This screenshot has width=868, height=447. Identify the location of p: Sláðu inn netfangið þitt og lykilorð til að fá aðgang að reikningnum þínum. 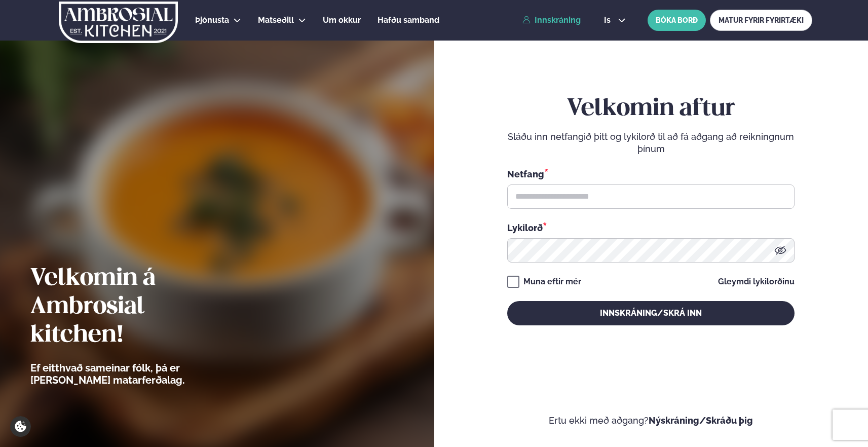
(650, 143).